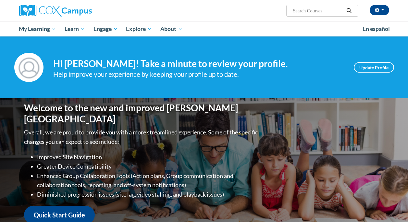 This screenshot has height=222, width=408. What do you see at coordinates (148, 180) in the screenshot?
I see `li: Enhanced Group Collaboration Tools (Action plans, Group communication and collaboration tools, re...` at bounding box center [148, 180].